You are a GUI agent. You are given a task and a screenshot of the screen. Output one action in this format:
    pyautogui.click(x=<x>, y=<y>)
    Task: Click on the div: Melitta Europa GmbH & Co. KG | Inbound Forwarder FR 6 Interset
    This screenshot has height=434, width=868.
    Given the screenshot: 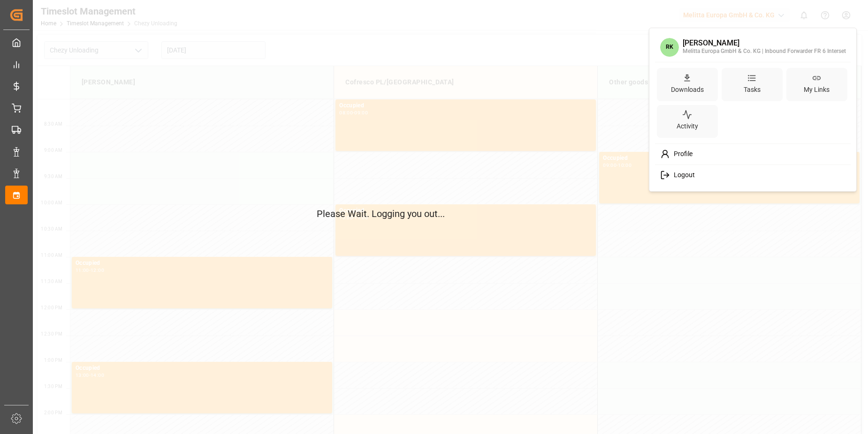 What is the action you would take?
    pyautogui.click(x=764, y=52)
    